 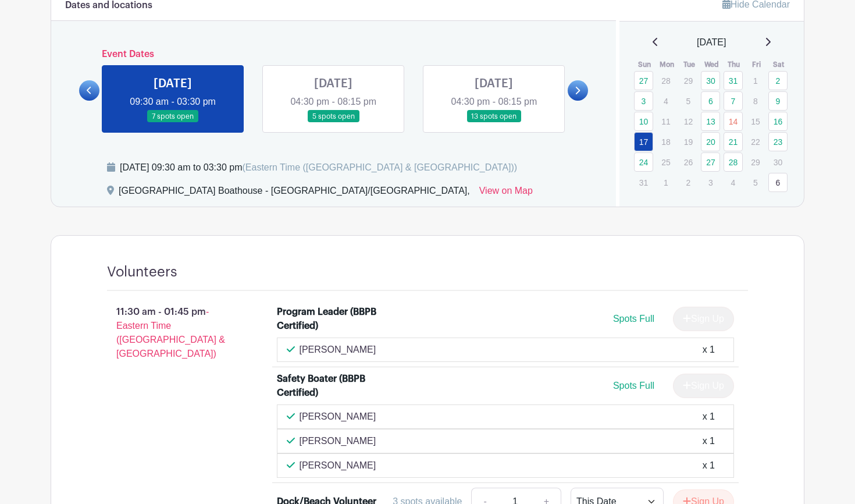 What do you see at coordinates (733, 80) in the screenshot?
I see `a: 31` at bounding box center [733, 80].